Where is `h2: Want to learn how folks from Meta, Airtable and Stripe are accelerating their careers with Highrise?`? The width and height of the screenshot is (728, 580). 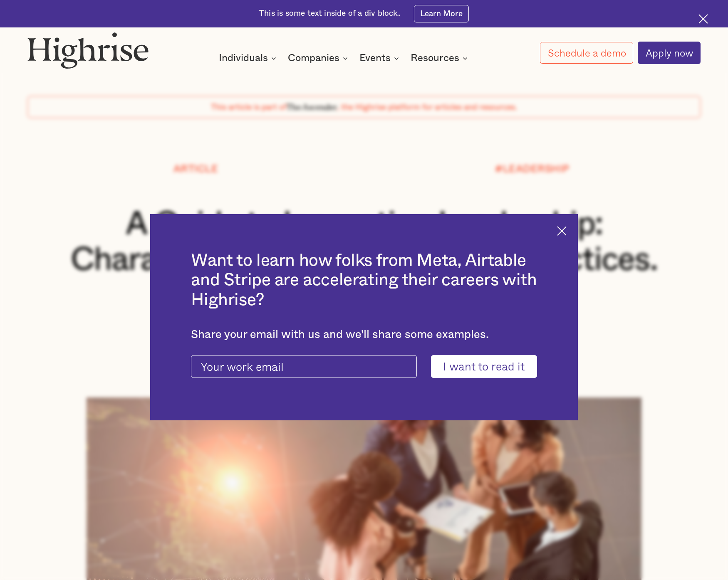
h2: Want to learn how folks from Meta, Airtable and Stripe are accelerating their careers with Highrise? is located at coordinates (363, 280).